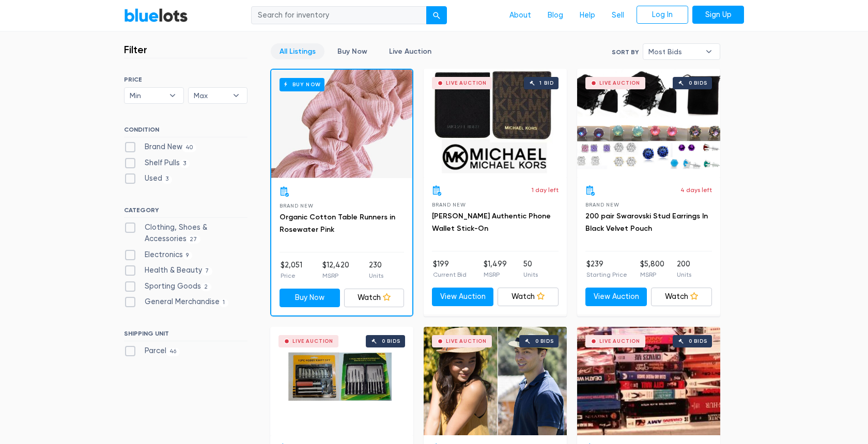 The width and height of the screenshot is (868, 444). Describe the element at coordinates (696, 190) in the screenshot. I see `p: 4 days left` at that location.